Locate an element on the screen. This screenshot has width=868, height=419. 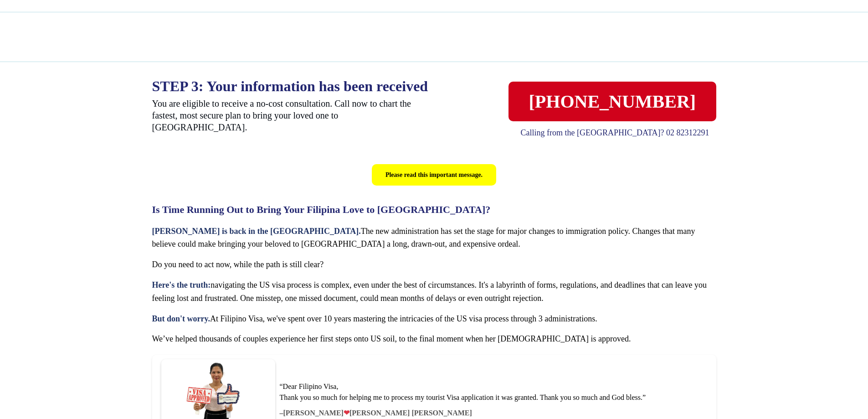
span: We’ve helped thousands of couples experience her first steps onto US soil, to the final moment wh... is located at coordinates (391, 339).